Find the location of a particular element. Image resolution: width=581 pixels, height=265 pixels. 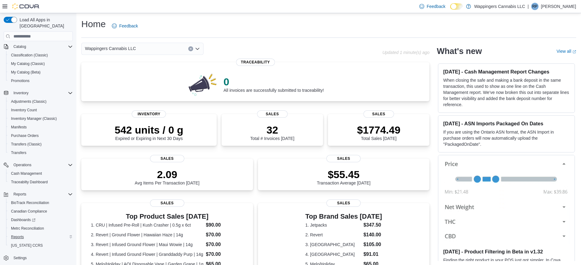

a: Canadian Compliance is located at coordinates (29, 212).